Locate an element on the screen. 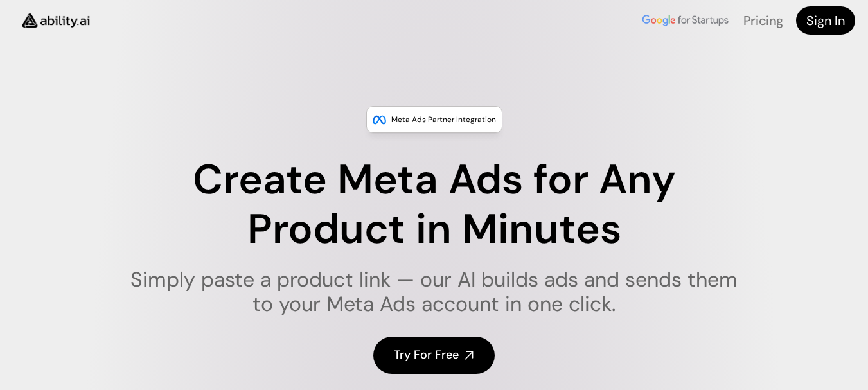 The width and height of the screenshot is (868, 390). h1: Simply paste a product link — our AI builds ads and sends them to your Meta Ads account in one cl... is located at coordinates (433, 291).